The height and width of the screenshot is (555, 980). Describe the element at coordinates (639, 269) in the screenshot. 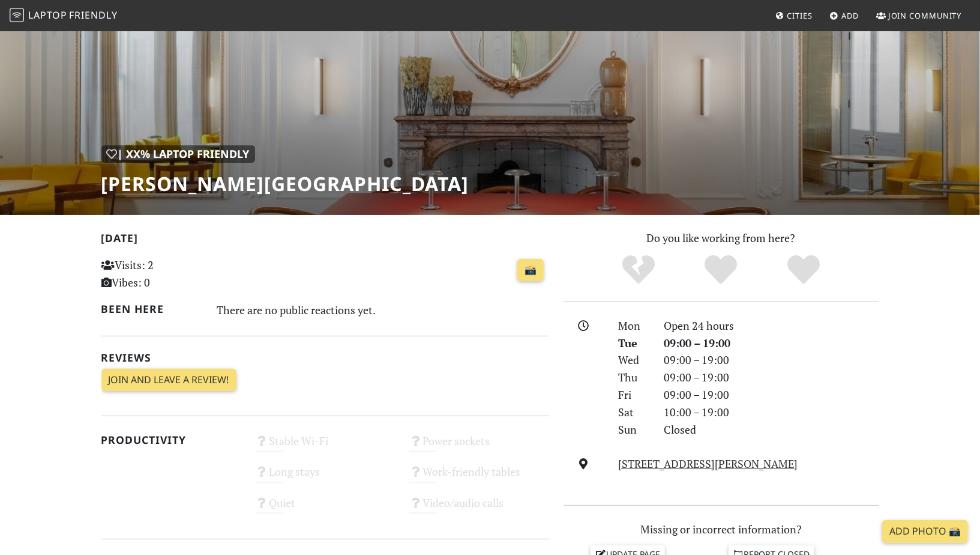

I see `div: No` at that location.